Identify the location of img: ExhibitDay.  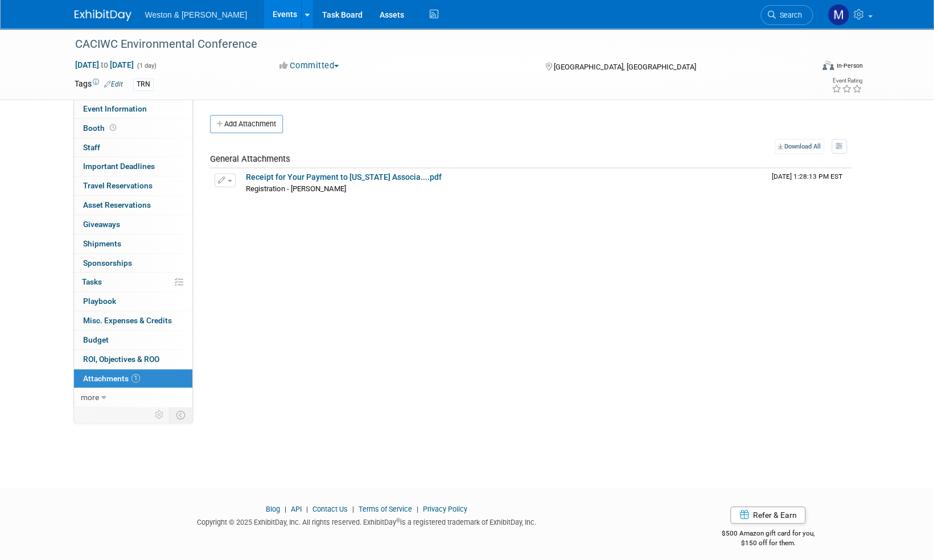
(103, 15).